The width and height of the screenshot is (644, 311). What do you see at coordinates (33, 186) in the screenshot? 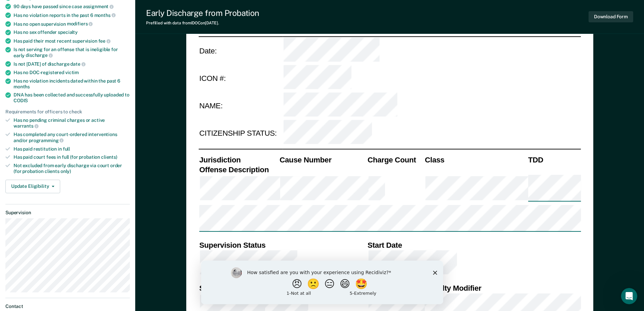
I see `button: Update Eligibility` at bounding box center [33, 186].